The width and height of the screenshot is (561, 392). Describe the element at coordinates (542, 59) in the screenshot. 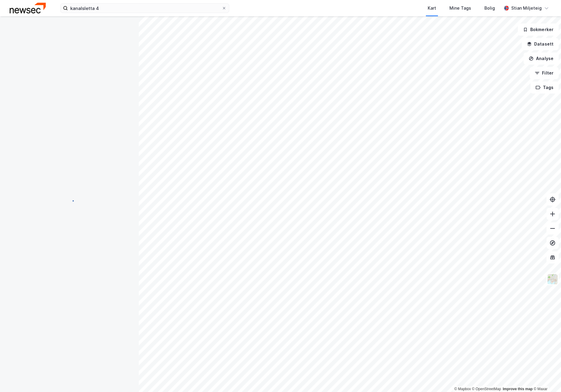

I see `button: Analyse` at that location.